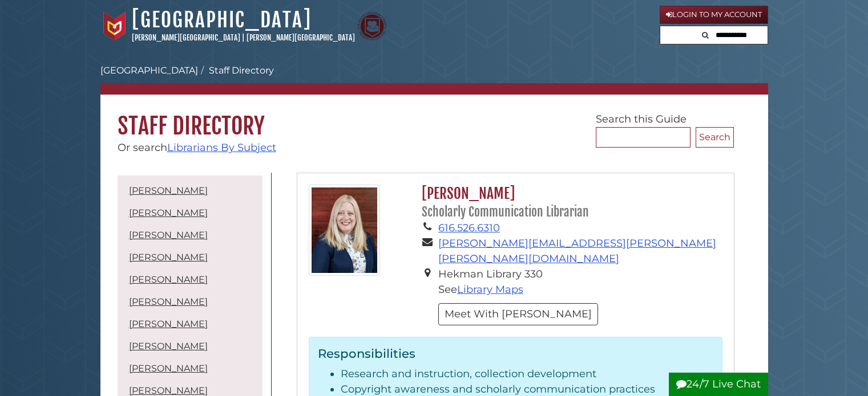 The width and height of the screenshot is (868, 396). What do you see at coordinates (372, 27) in the screenshot?
I see `img: Calvin Theological Seminary` at bounding box center [372, 27].